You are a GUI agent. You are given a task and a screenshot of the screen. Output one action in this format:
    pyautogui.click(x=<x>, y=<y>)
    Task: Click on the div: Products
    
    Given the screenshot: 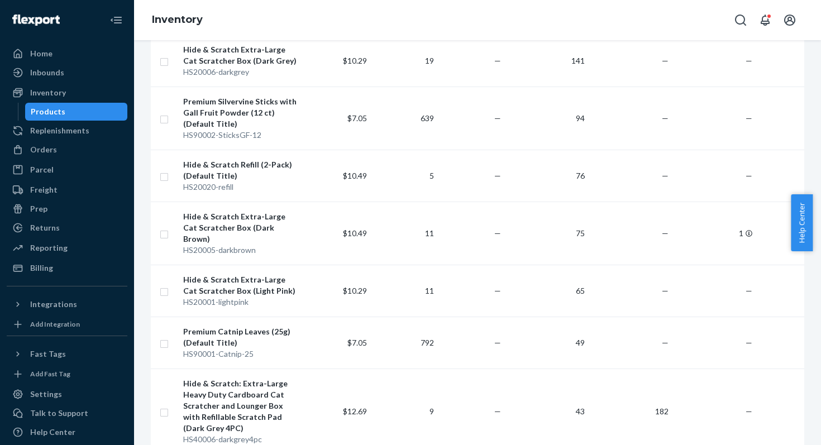 What is the action you would take?
    pyautogui.click(x=48, y=112)
    